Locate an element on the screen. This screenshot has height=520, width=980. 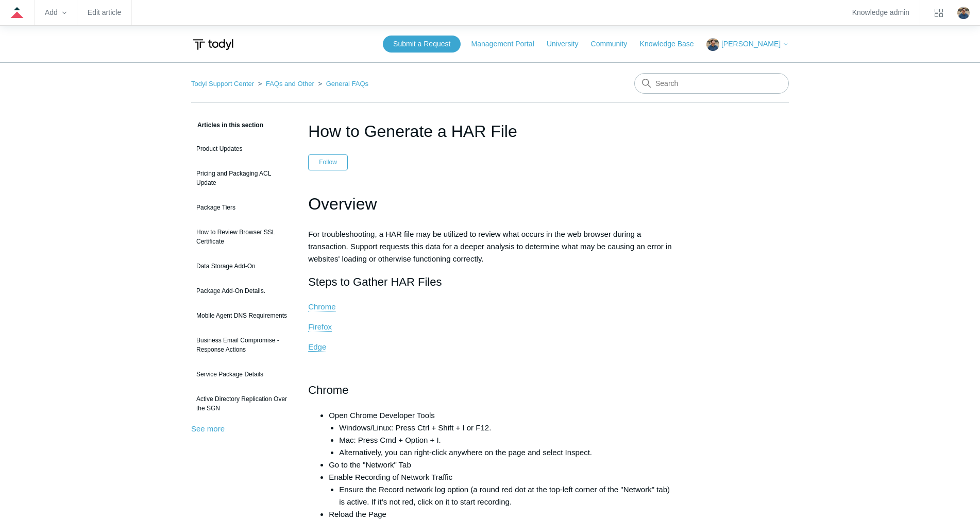
a: University is located at coordinates (567, 43).